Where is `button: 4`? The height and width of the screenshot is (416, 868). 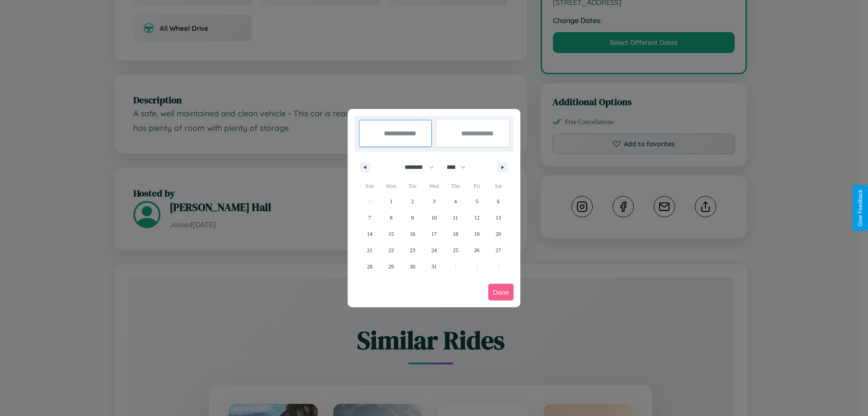
button: 4 is located at coordinates (455, 201).